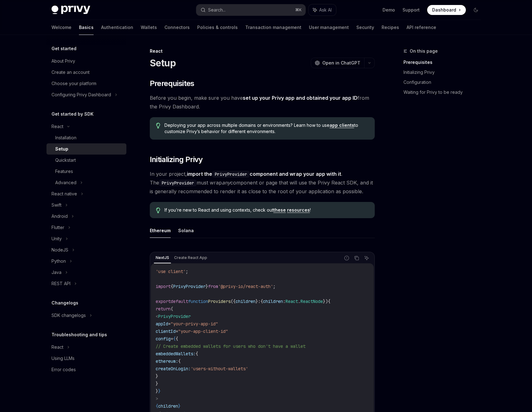  What do you see at coordinates (62, 149) in the screenshot?
I see `div: Setup` at bounding box center [62, 149].